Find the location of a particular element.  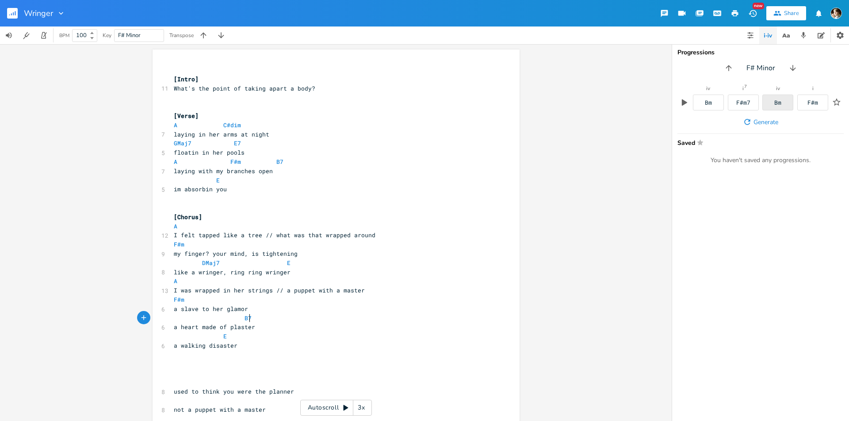

span: I was wrapped in her strings // a puppet with a master is located at coordinates (269, 290).